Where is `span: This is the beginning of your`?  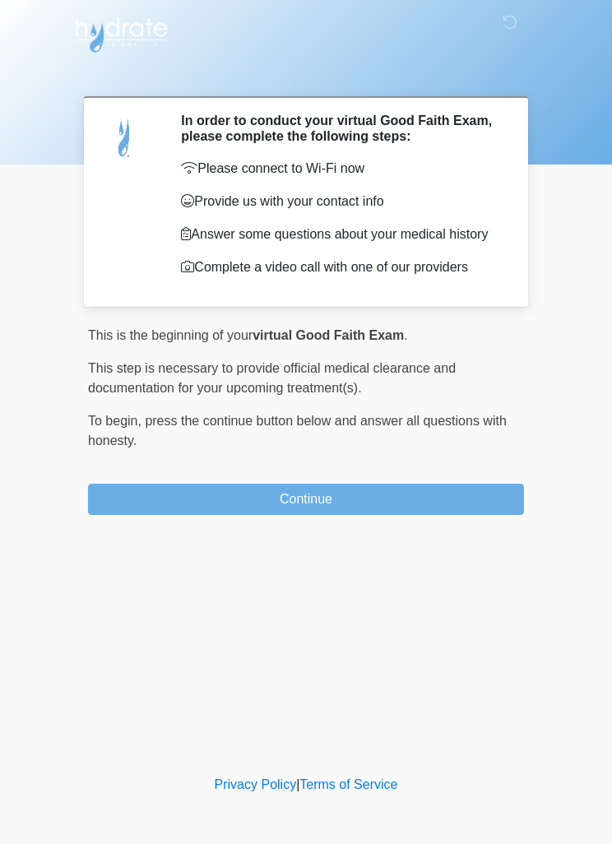 span: This is the beginning of your is located at coordinates (170, 335).